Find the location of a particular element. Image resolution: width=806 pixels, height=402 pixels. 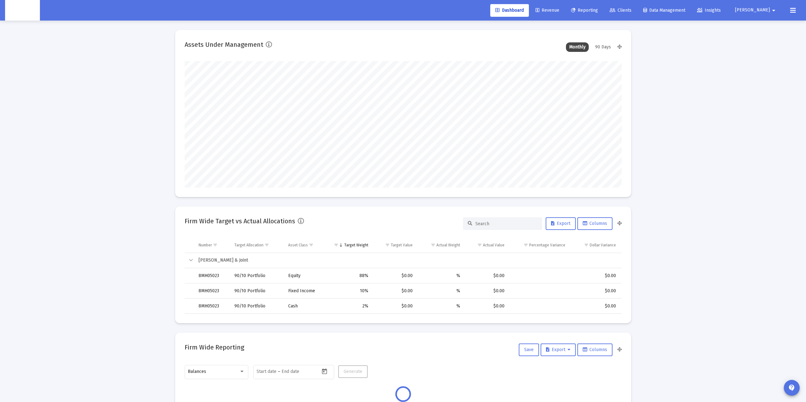

div: Target Value is located at coordinates (401, 245).